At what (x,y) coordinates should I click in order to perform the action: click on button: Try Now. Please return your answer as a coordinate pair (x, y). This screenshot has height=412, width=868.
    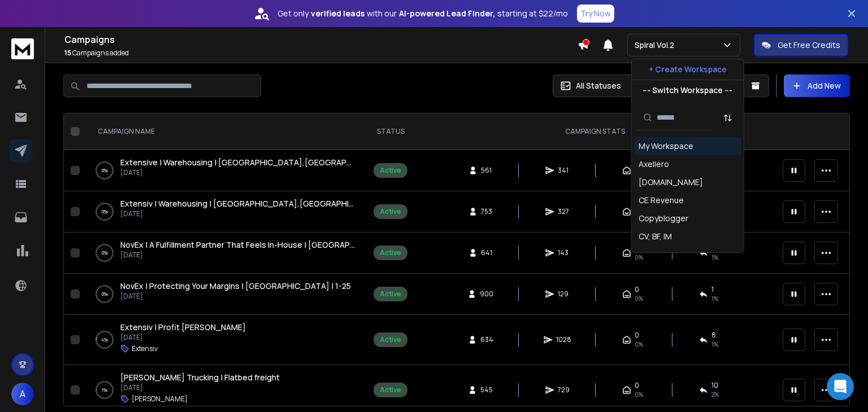
    Looking at the image, I should click on (596, 14).